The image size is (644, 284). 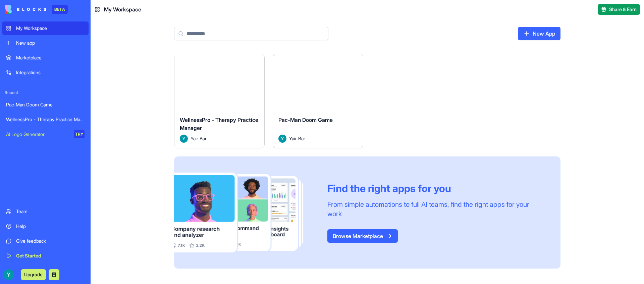 I want to click on a: AI Logo GeneratorTRY, so click(x=45, y=135).